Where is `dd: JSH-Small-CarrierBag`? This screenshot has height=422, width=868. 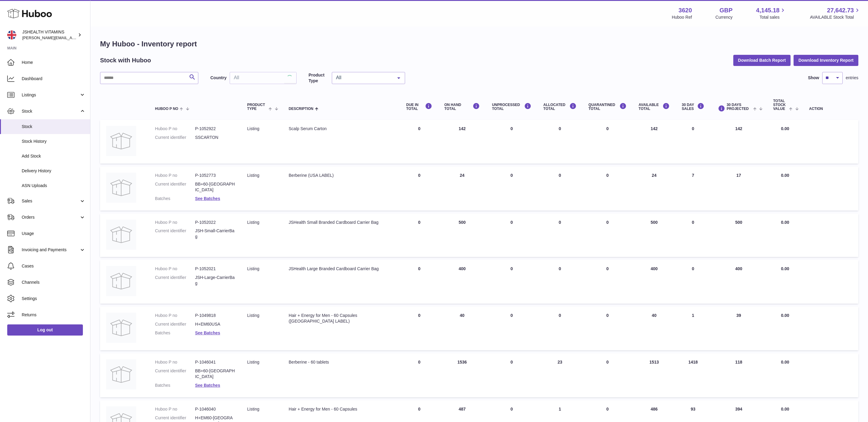 dd: JSH-Small-CarrierBag is located at coordinates (215, 234).